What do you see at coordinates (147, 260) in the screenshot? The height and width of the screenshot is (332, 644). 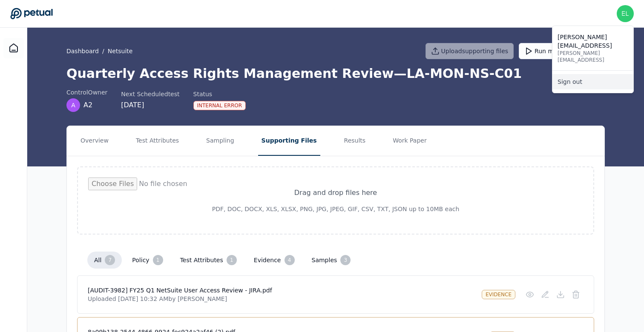 I see `button: policy 1` at bounding box center [147, 260].